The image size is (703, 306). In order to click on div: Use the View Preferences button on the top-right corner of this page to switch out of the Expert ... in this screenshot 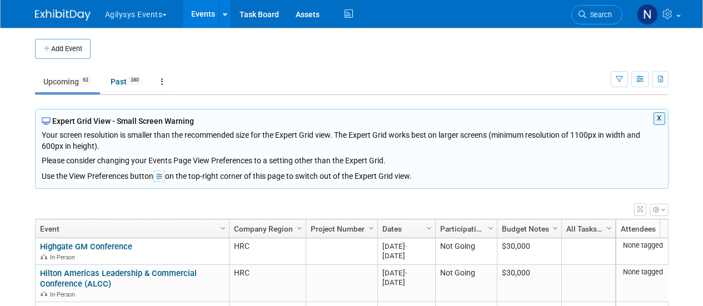, I will do `click(352, 174)`.